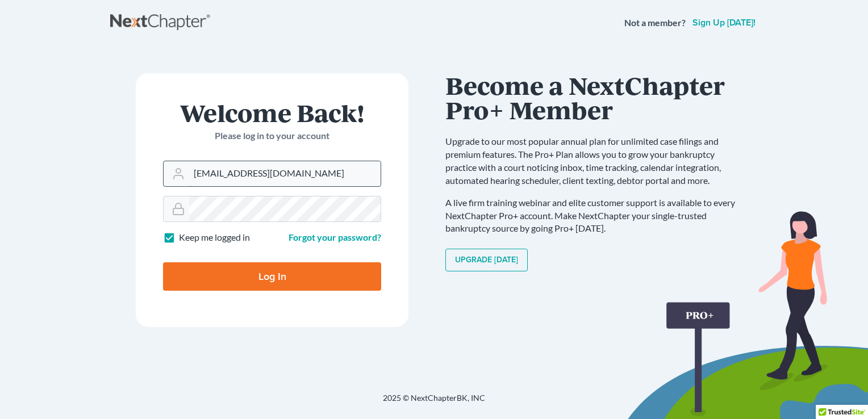  Describe the element at coordinates (285, 174) in the screenshot. I see `input: Email Address` at that location.